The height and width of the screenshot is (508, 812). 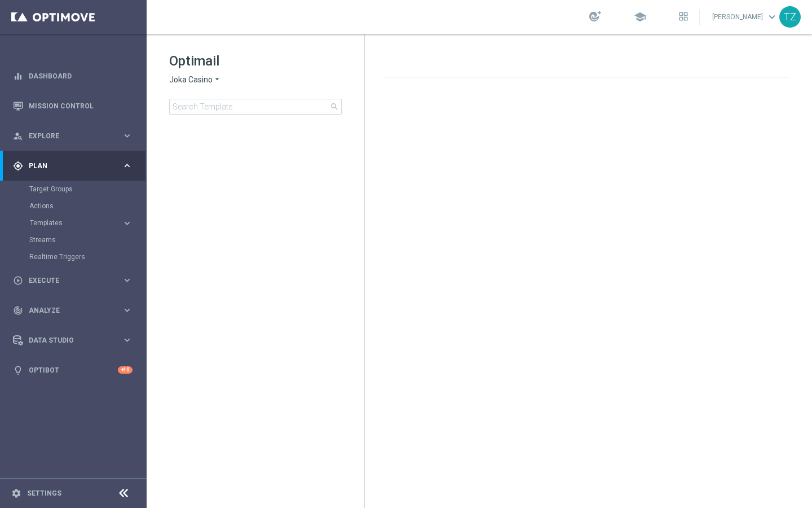 I want to click on i: gps_fixed, so click(x=18, y=166).